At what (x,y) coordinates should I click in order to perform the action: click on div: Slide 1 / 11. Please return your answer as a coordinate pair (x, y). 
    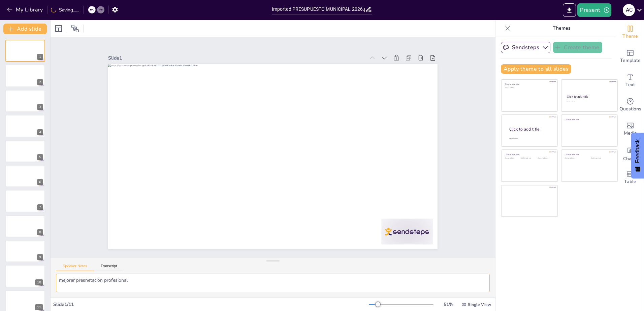
    Looking at the image, I should click on (211, 304).